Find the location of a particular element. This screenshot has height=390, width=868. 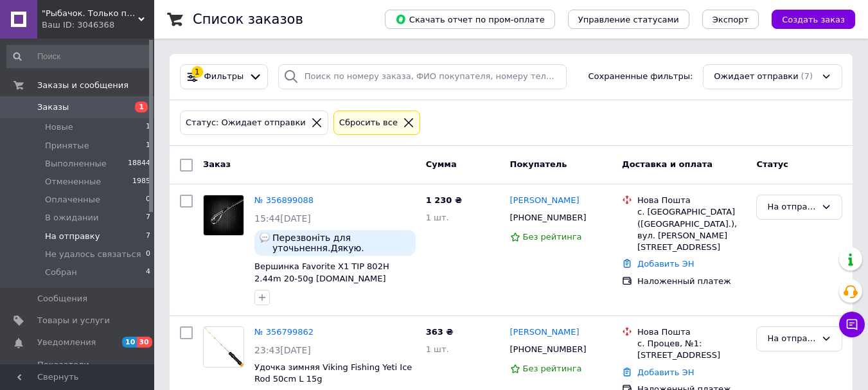

button: Управление статусами is located at coordinates (629, 19).